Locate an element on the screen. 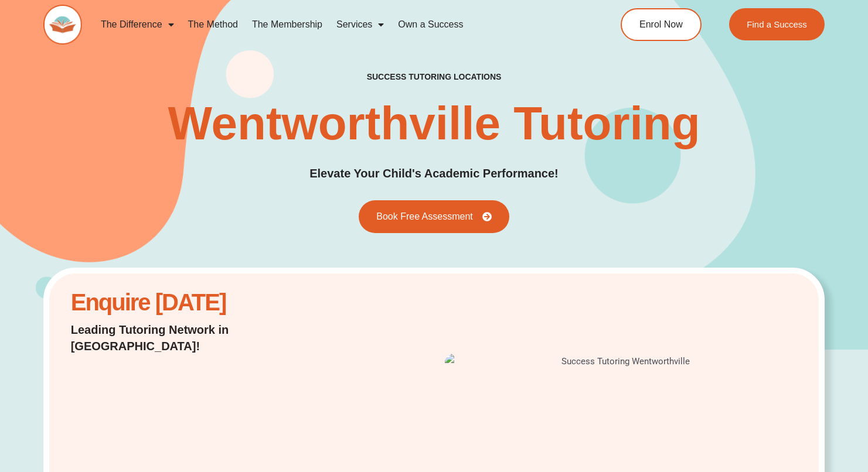 This screenshot has height=472, width=868. a: The Membership is located at coordinates (287, 24).